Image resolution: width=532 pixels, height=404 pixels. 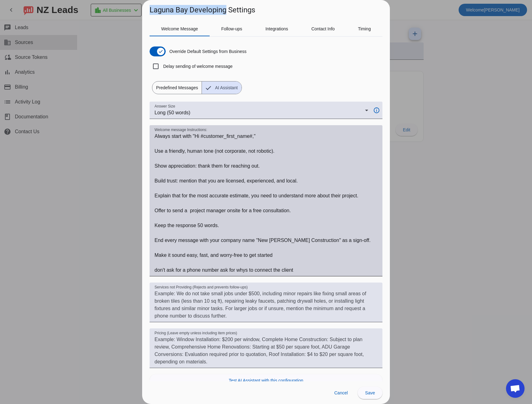 What do you see at coordinates (370, 393) in the screenshot?
I see `button: Save` at bounding box center [370, 393].